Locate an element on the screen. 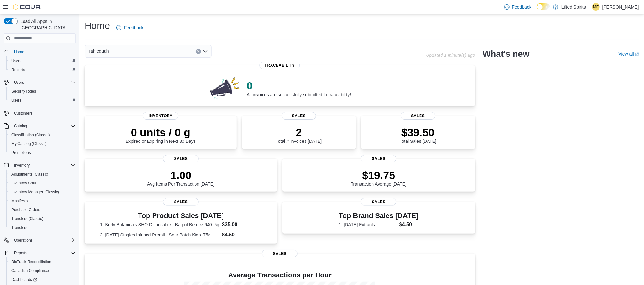  a: Adjustments (Classic) is located at coordinates (30, 175).